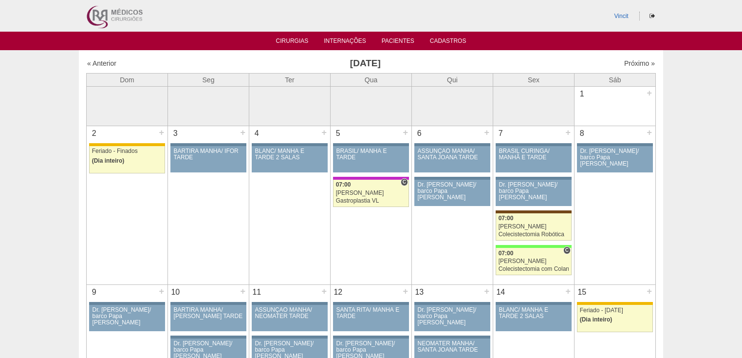 The image size is (742, 358). Describe the element at coordinates (581, 94) in the screenshot. I see `div: 1` at that location.